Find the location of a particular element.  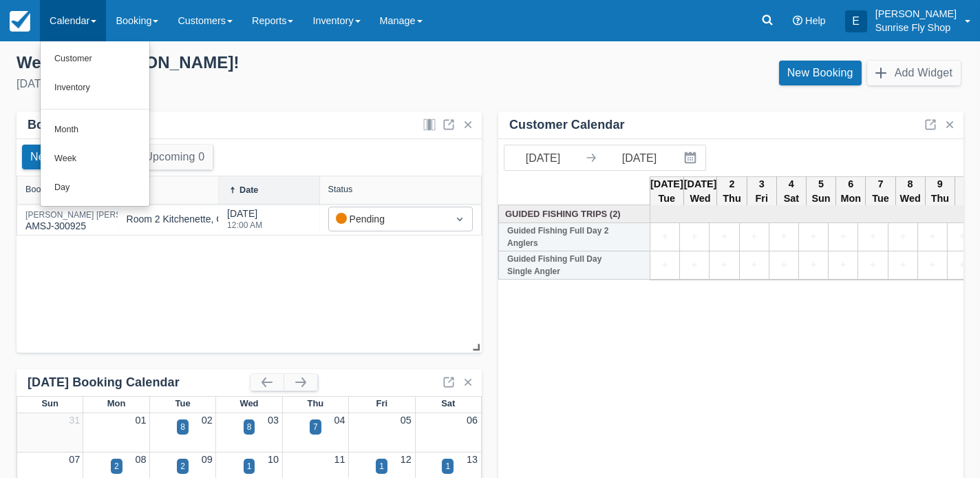

th: 3 Fri is located at coordinates (761, 191).